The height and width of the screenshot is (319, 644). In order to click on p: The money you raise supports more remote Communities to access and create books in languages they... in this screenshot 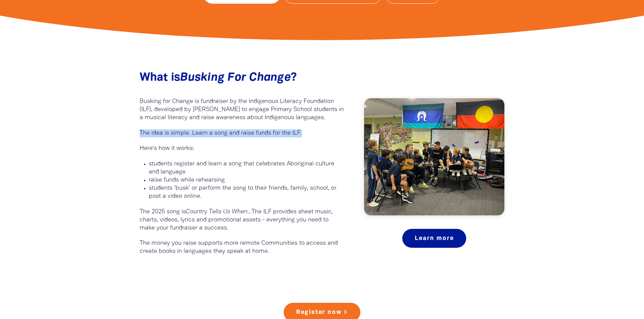, I will do `click(242, 248)`.